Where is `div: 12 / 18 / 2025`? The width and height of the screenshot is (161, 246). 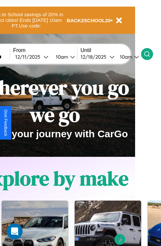 div: 12 / 18 / 2025 is located at coordinates (95, 57).